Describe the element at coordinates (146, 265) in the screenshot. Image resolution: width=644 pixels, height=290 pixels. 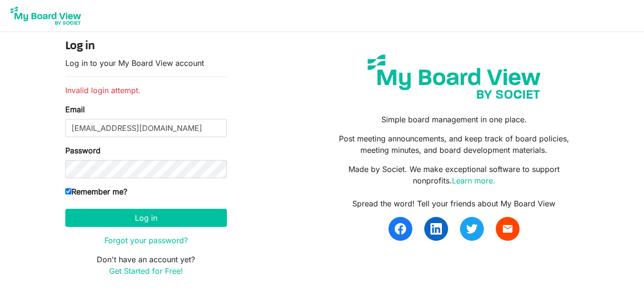
I see `p: Don't have an account yet?` at that location.